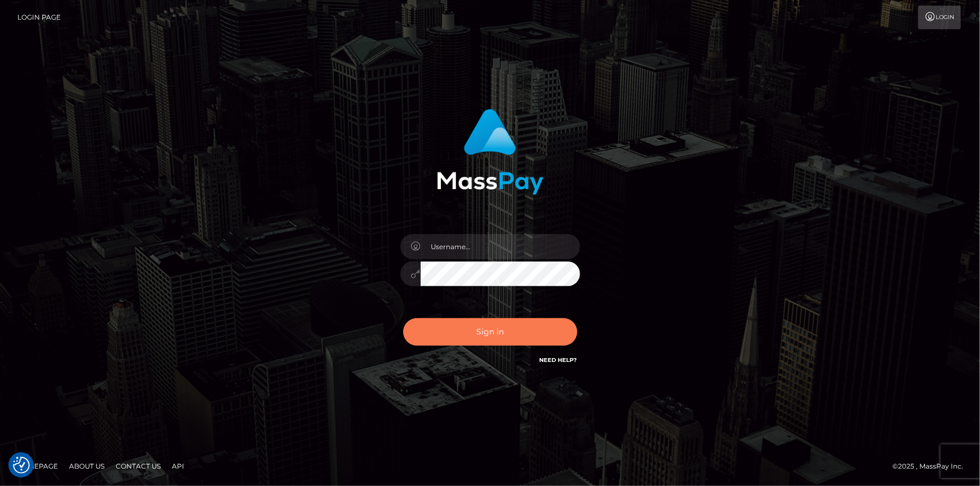 The height and width of the screenshot is (486, 980). What do you see at coordinates (558, 359) in the screenshot?
I see `a: Need Help?` at bounding box center [558, 359].